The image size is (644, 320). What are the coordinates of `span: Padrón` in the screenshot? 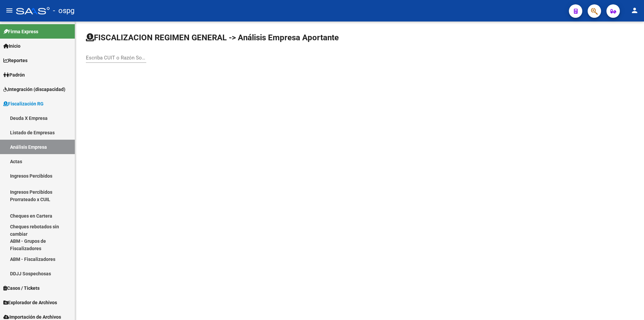 It's located at (14, 75).